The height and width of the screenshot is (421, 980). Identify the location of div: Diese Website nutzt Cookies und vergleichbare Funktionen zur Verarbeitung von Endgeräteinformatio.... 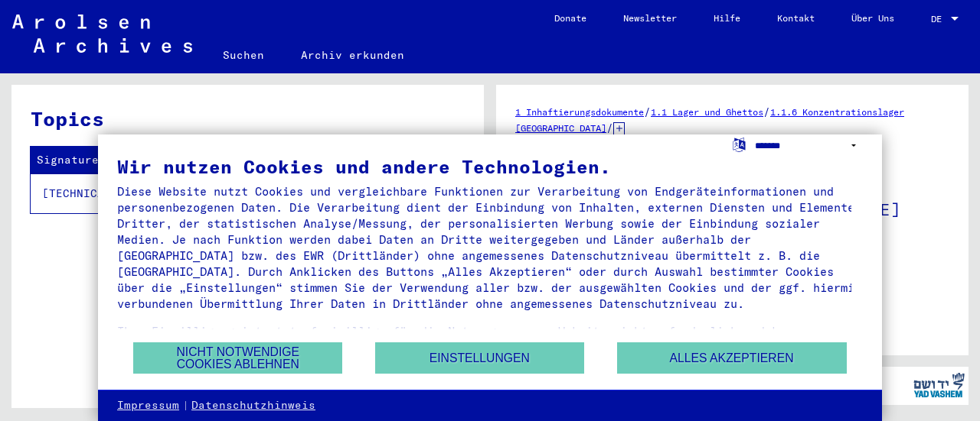
(490, 248).